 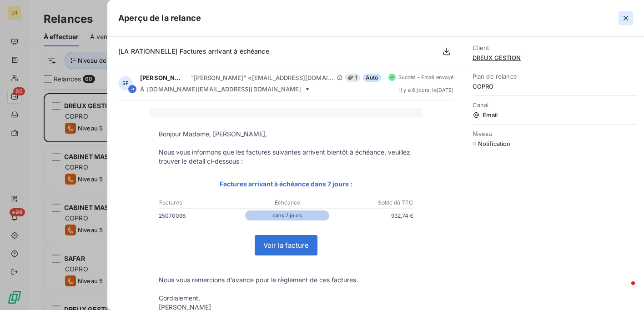 I want to click on span: Succès - Email envoyé, so click(x=426, y=77).